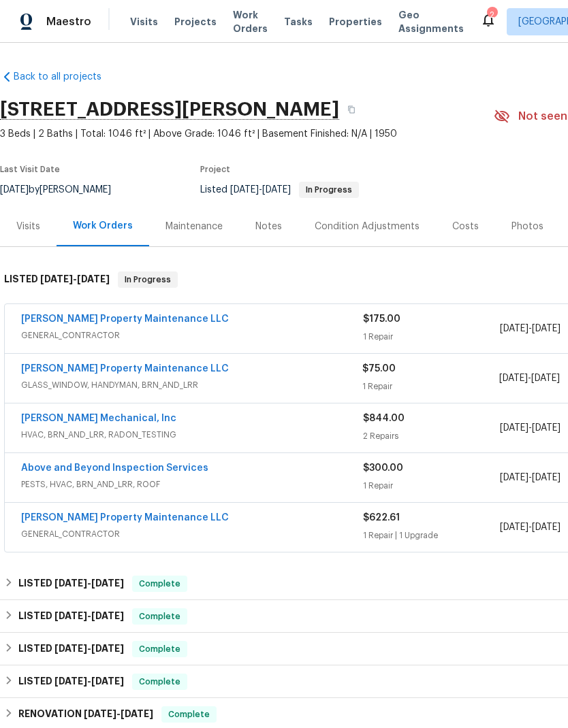 This screenshot has width=568, height=728. Describe the element at coordinates (298, 22) in the screenshot. I see `span: Tasks` at that location.